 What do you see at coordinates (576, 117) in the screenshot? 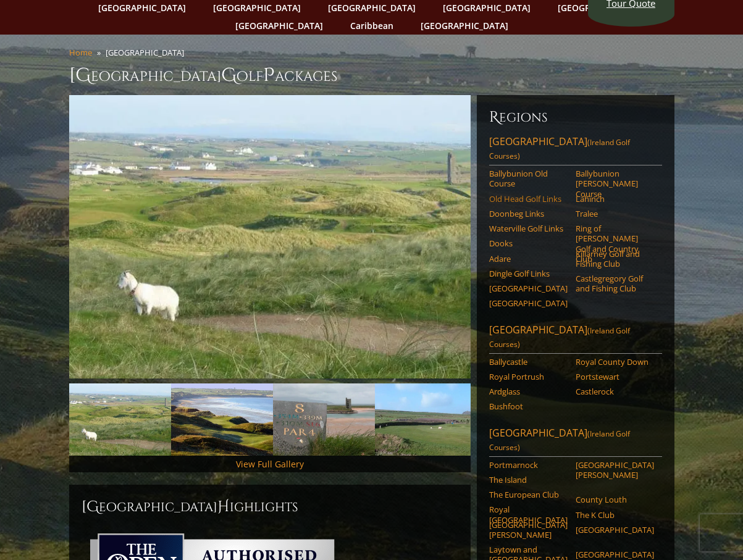
I see `h6: Regions` at bounding box center [576, 117].